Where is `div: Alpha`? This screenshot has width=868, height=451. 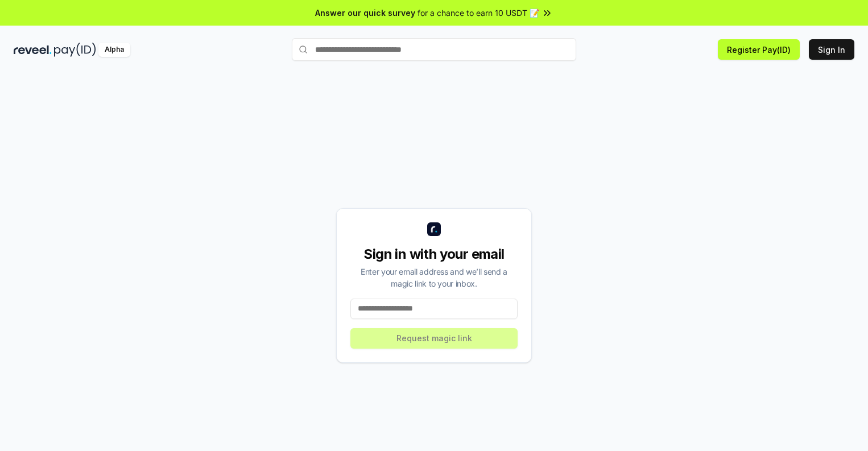
div: Alpha is located at coordinates (114, 49).